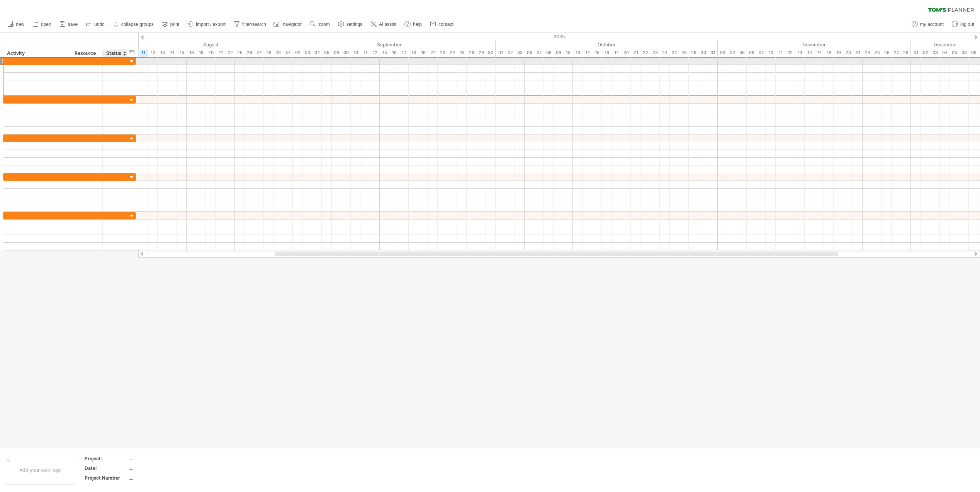  What do you see at coordinates (945, 53) in the screenshot?
I see `div: Thursday, 4 December 2025` at bounding box center [945, 53].